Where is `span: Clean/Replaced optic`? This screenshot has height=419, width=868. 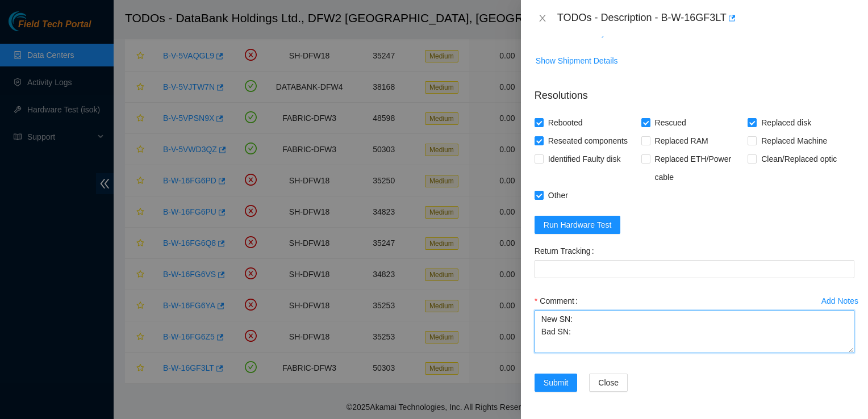 span: Clean/Replaced optic is located at coordinates (799, 159).